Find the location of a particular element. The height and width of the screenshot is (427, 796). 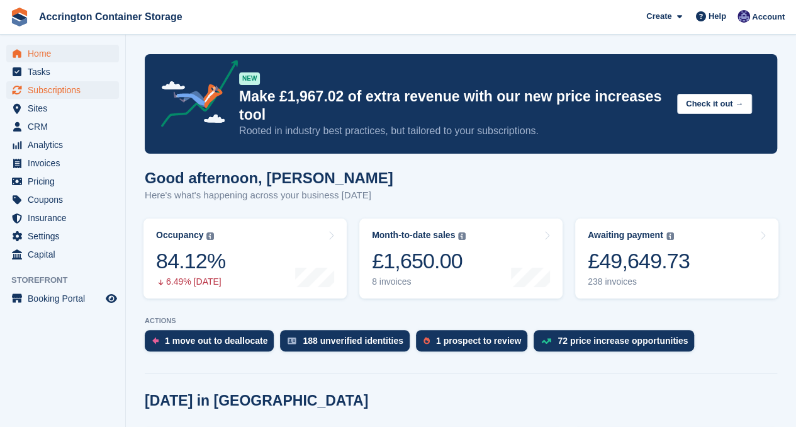

div: £49,649.73 is located at coordinates (639, 261).